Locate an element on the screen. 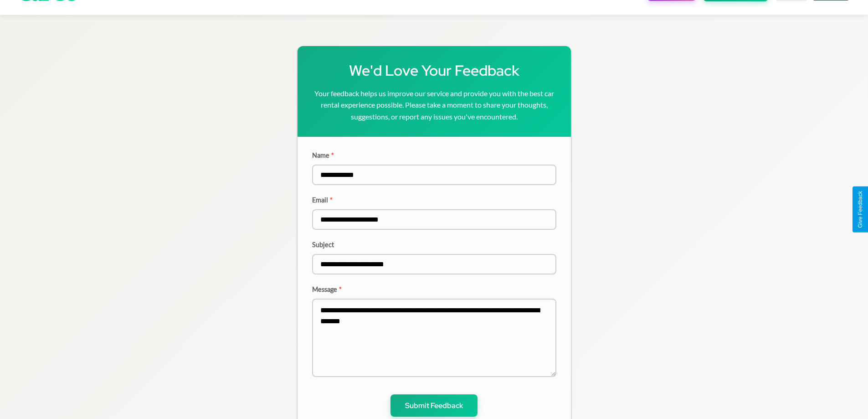 The height and width of the screenshot is (419, 868). div: Give Feedback is located at coordinates (860, 209).